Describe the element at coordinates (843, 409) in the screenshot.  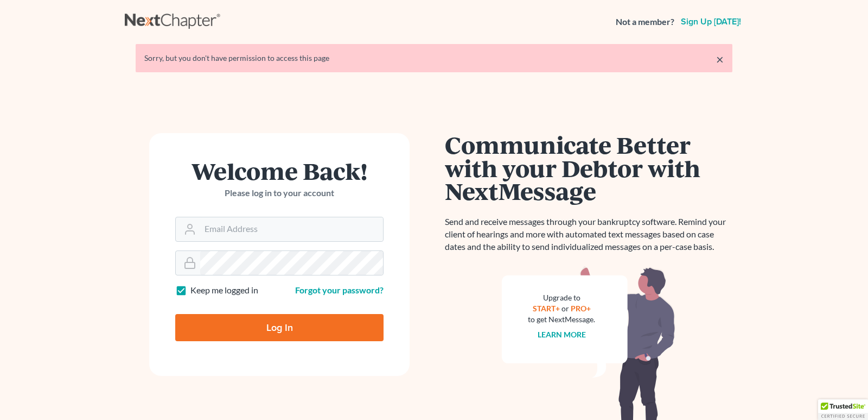
I see `div: TrustedSite Certified` at that location.